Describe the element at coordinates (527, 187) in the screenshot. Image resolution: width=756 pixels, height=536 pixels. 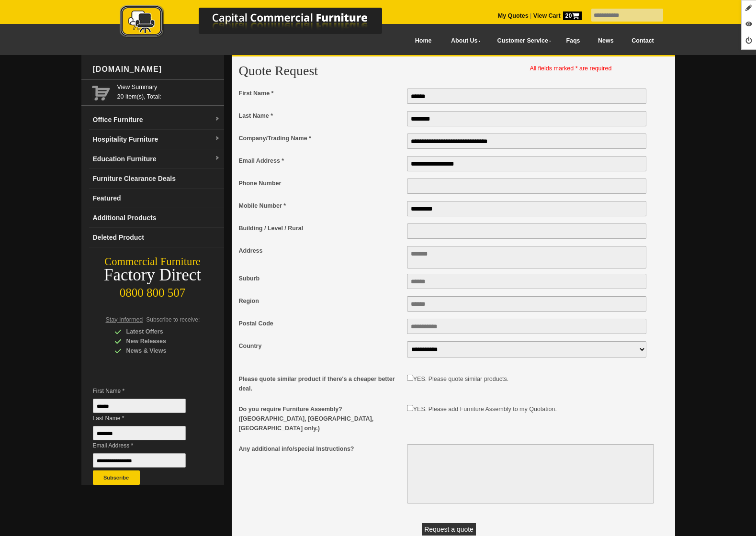
I see `input: Phone Number` at that location.